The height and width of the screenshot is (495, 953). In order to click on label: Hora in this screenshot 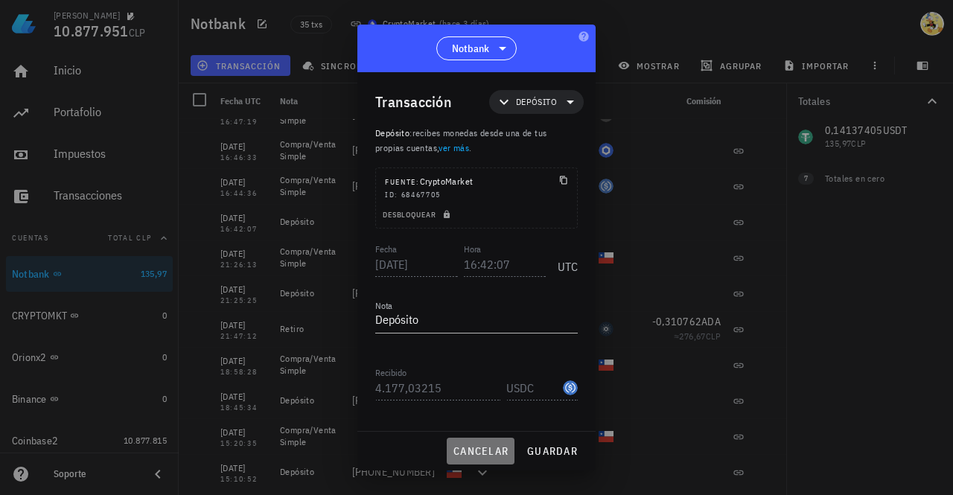, I will do `click(472, 249)`.